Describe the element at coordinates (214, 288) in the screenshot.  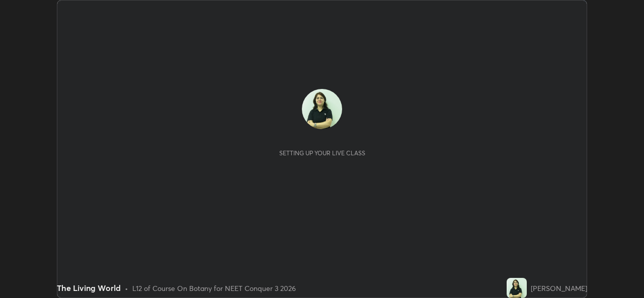
I see `div: L12 of Course On Botany for NEET Conquer 3 2026` at that location.